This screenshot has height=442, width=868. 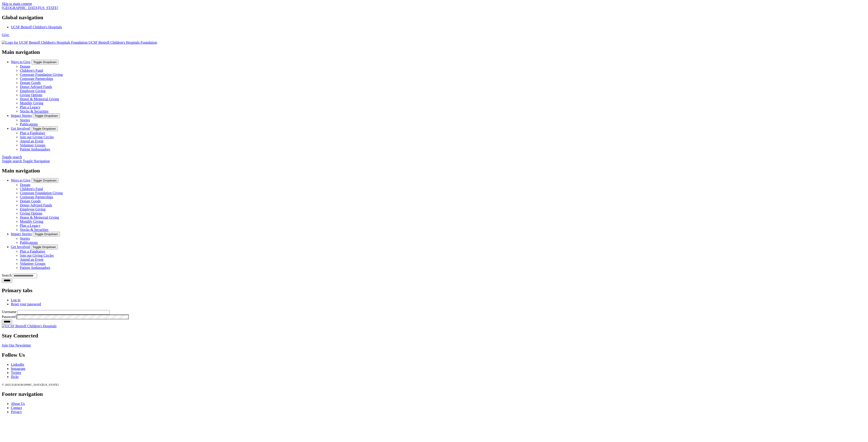 I want to click on a: UCSF Benioff Children's Hospitals Foundation, so click(x=80, y=42).